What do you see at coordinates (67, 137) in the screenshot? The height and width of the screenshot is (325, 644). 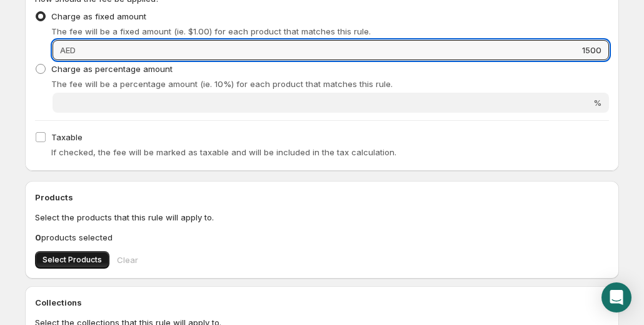 I see `span: Taxable` at bounding box center [67, 137].